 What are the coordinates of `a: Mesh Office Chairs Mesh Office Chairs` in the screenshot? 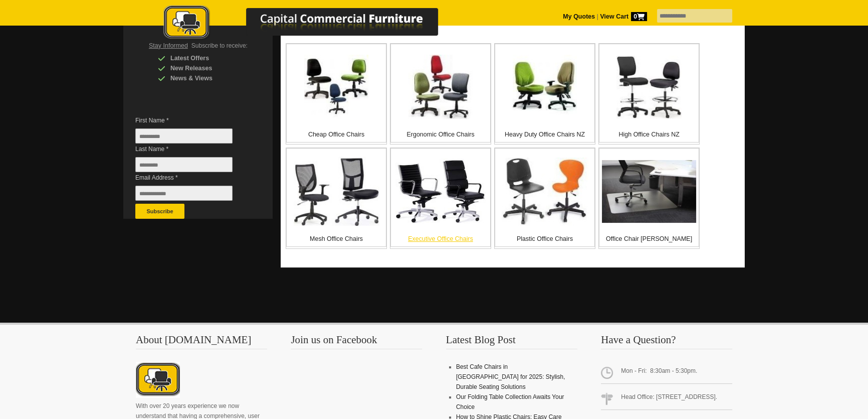 It's located at (337, 198).